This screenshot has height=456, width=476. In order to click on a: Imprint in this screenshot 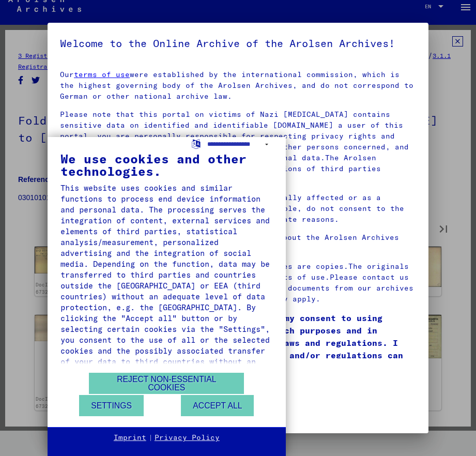, I will do `click(130, 438)`.